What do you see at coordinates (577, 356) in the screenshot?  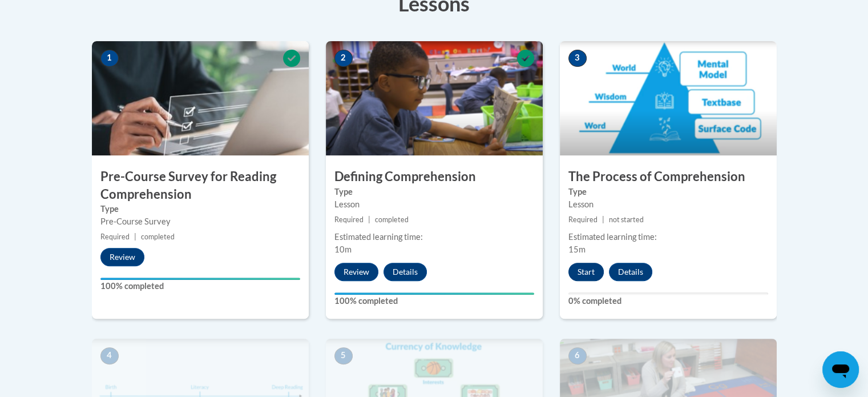 I see `span: 6` at bounding box center [577, 356].